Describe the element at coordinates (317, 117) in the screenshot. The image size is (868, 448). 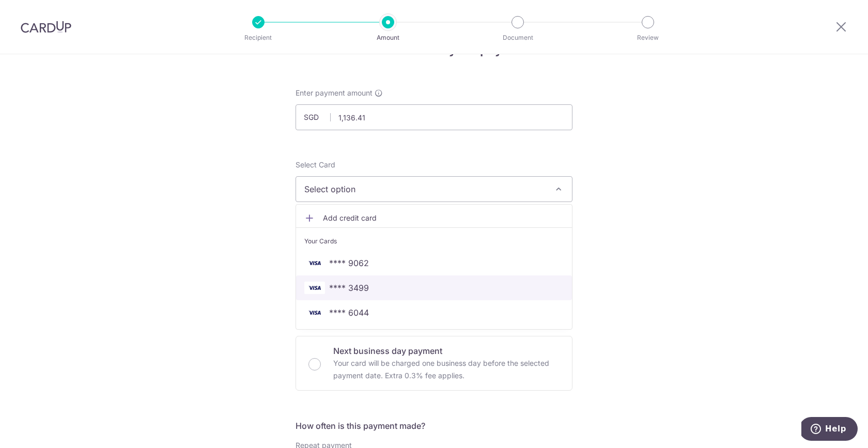
I see `span: SGD` at that location.